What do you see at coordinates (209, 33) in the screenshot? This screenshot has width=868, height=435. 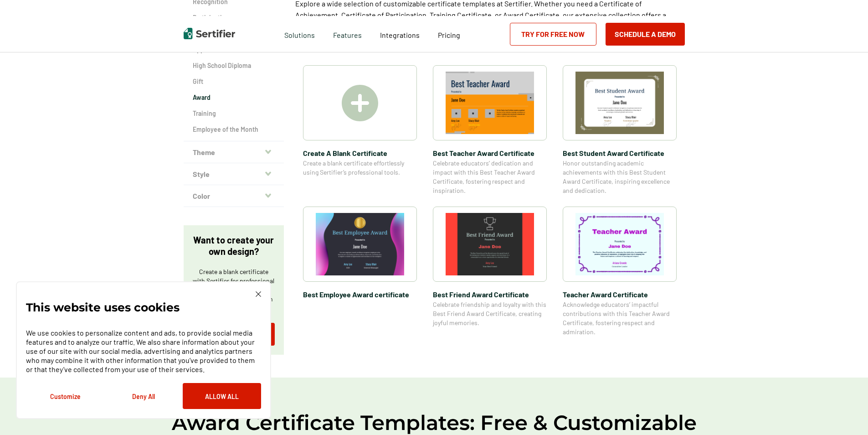 I see `img: Sertifier | Digital Credentialing Platform` at bounding box center [209, 33].